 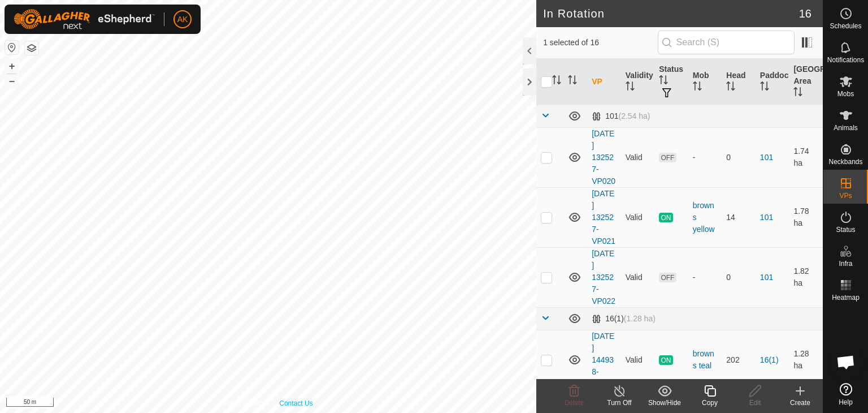 What do you see at coordinates (806, 13) in the screenshot?
I see `span: 16` at bounding box center [806, 13].